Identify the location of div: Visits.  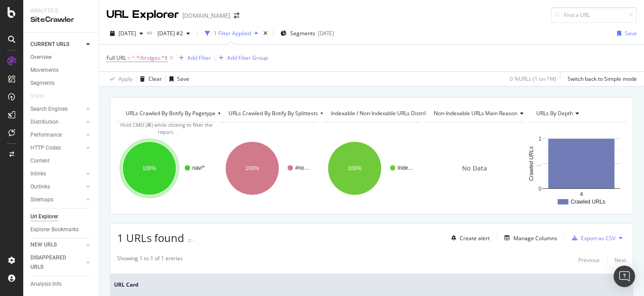
(37, 96).